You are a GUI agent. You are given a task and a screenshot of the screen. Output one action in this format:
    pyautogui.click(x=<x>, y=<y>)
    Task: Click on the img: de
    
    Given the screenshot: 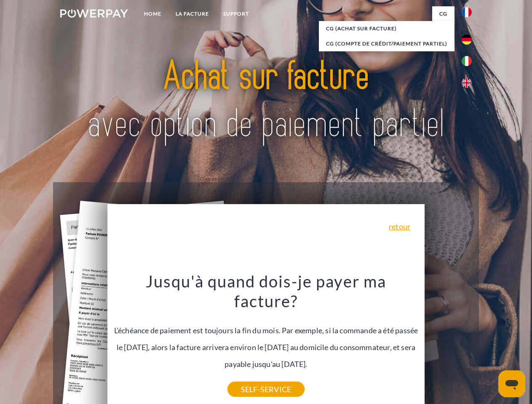 What is the action you would take?
    pyautogui.click(x=466, y=40)
    